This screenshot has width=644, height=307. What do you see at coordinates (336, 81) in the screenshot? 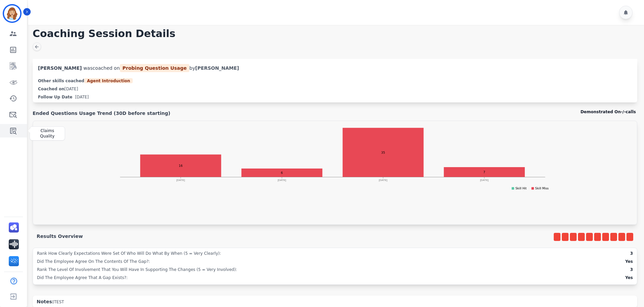
I see `div: Other skills coached` at bounding box center [336, 81].